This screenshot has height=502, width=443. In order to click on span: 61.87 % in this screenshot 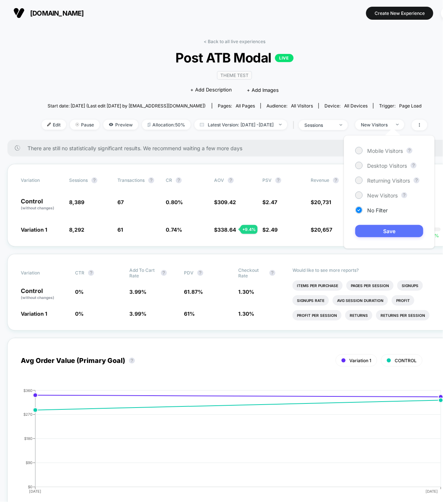, I will do `click(193, 292)`.